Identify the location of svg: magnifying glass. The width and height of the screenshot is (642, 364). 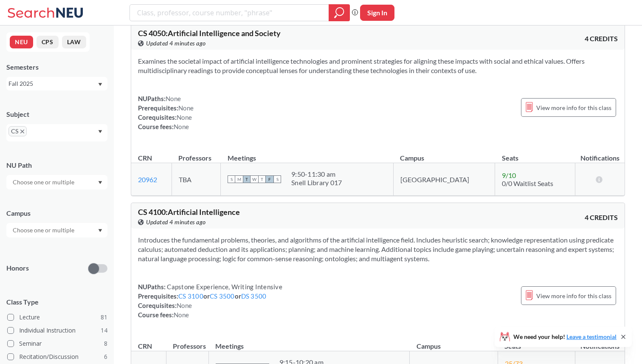
(339, 13).